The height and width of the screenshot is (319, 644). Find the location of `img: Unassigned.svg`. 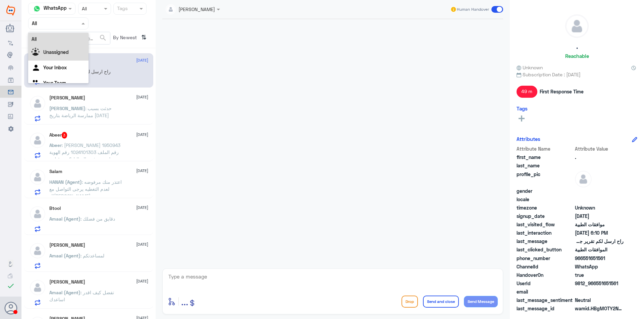

img: Unassigned.svg is located at coordinates (37, 53).